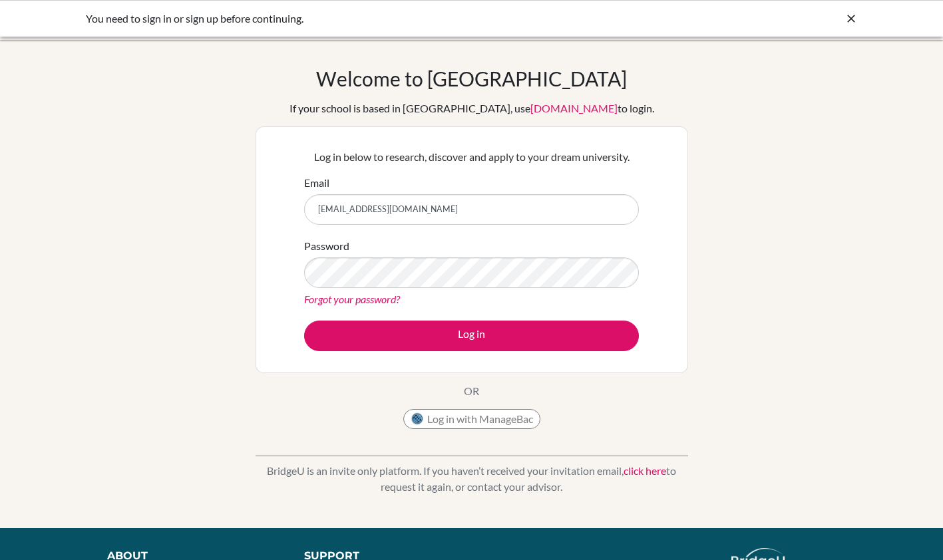 The width and height of the screenshot is (943, 560). What do you see at coordinates (327, 246) in the screenshot?
I see `label: Password` at bounding box center [327, 246].